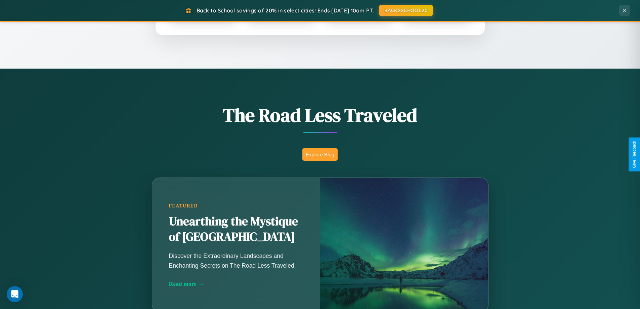  I want to click on div: Read more →, so click(236, 283).